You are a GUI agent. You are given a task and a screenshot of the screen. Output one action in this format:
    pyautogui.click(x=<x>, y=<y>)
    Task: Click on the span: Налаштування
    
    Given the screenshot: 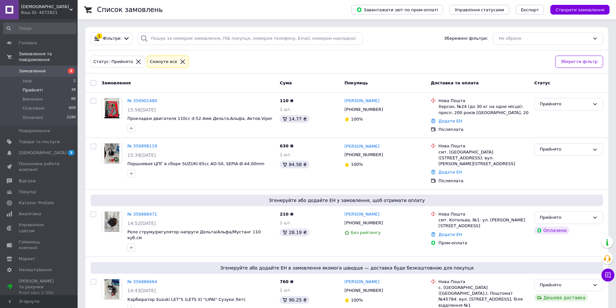 What is the action you would take?
    pyautogui.click(x=35, y=270)
    